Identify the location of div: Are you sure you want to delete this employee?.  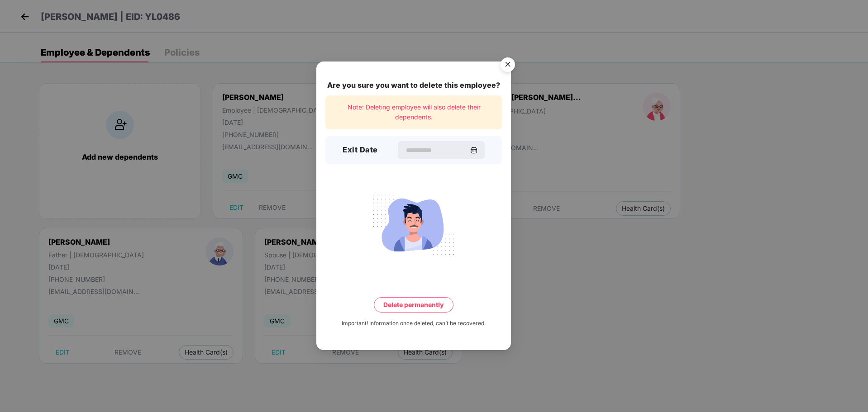
(414, 85).